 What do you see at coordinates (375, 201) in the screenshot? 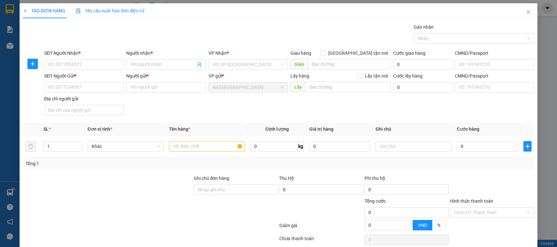
I see `span: Tổng cước` at bounding box center [375, 201].